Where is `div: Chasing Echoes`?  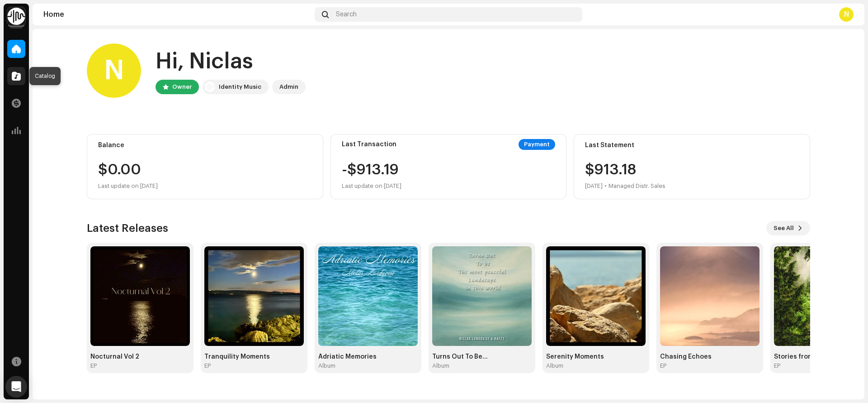
div: Chasing Echoes is located at coordinates (710, 356).